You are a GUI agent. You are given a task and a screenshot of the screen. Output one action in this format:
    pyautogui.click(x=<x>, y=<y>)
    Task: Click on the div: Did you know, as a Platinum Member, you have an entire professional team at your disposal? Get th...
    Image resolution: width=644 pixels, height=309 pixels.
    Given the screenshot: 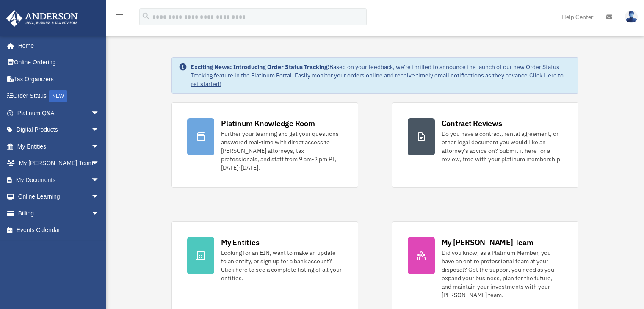 What is the action you would take?
    pyautogui.click(x=502, y=273)
    